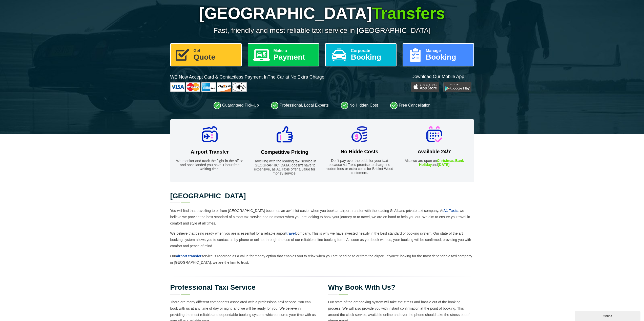  Describe the element at coordinates (188, 256) in the screenshot. I see `a: airport transfer` at that location.